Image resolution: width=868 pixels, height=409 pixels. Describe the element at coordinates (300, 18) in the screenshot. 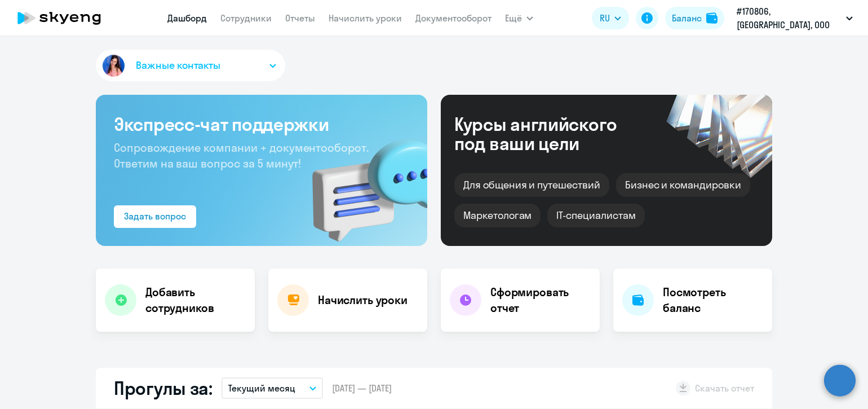

I see `a: Отчеты` at that location.